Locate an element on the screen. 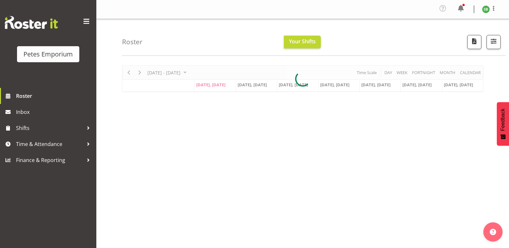 This screenshot has height=248, width=509. img: Rosterit website logo is located at coordinates (31, 22).